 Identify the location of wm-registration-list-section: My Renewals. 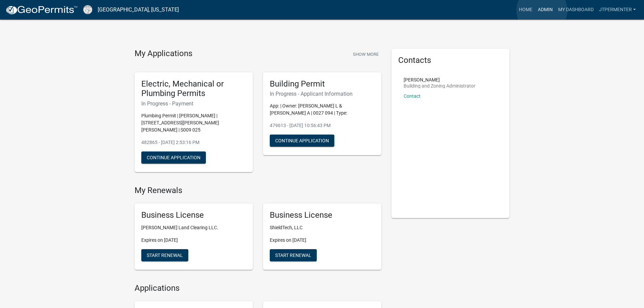
(258, 230).